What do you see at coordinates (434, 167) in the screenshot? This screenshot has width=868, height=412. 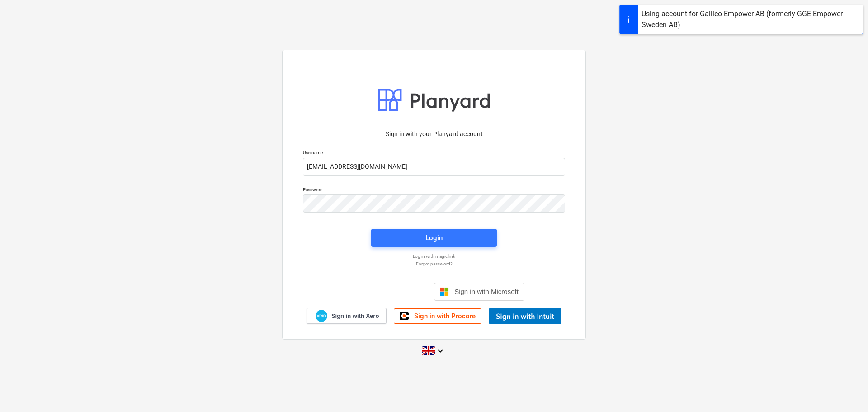 I see `input: Username` at bounding box center [434, 167].